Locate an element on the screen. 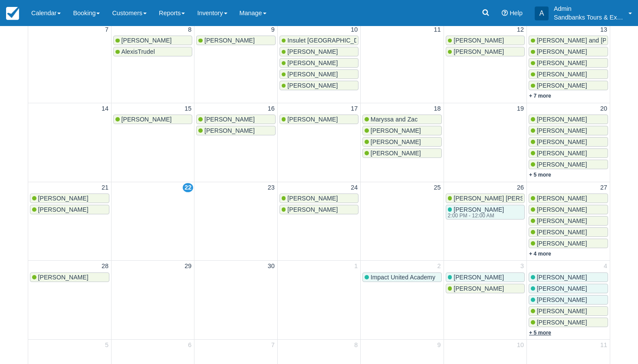  a: 6 is located at coordinates (190, 345).